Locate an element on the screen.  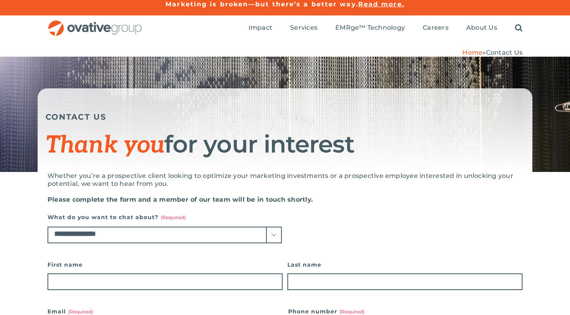
h5: CONTACT US is located at coordinates (285, 117).